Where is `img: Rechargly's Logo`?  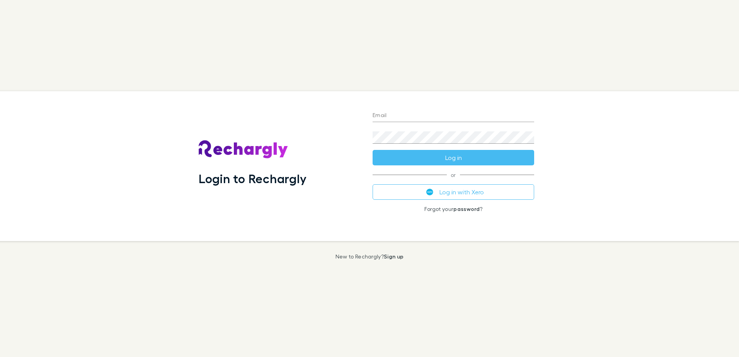
img: Rechargly's Logo is located at coordinates (243, 149).